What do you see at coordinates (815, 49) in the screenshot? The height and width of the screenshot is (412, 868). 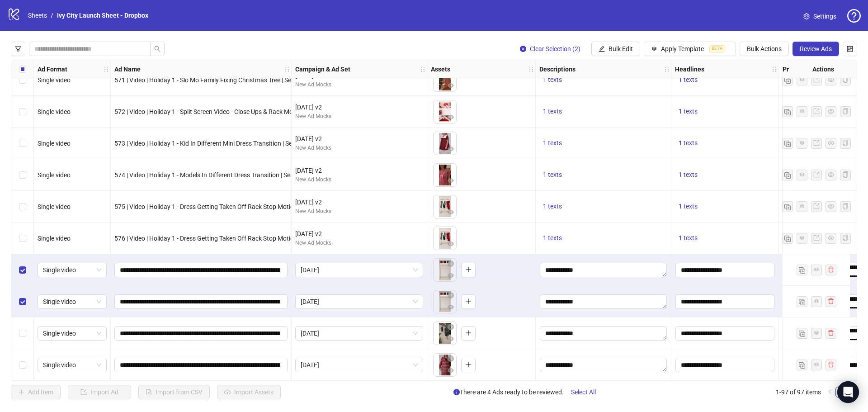 I see `span: Review Ads` at bounding box center [815, 49].